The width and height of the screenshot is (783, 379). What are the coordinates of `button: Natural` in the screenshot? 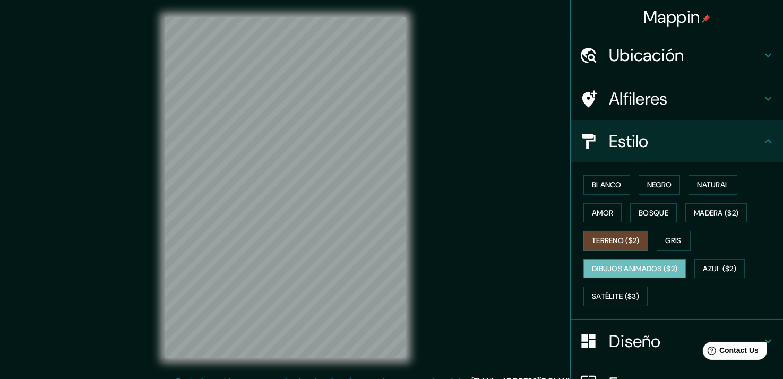 It's located at (713, 185).